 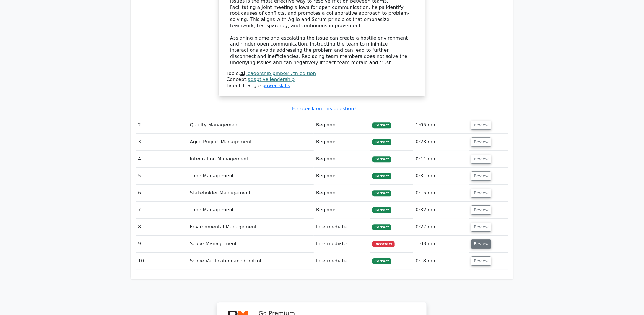 What do you see at coordinates (251, 244) in the screenshot?
I see `td: Scope Management` at bounding box center [251, 244].